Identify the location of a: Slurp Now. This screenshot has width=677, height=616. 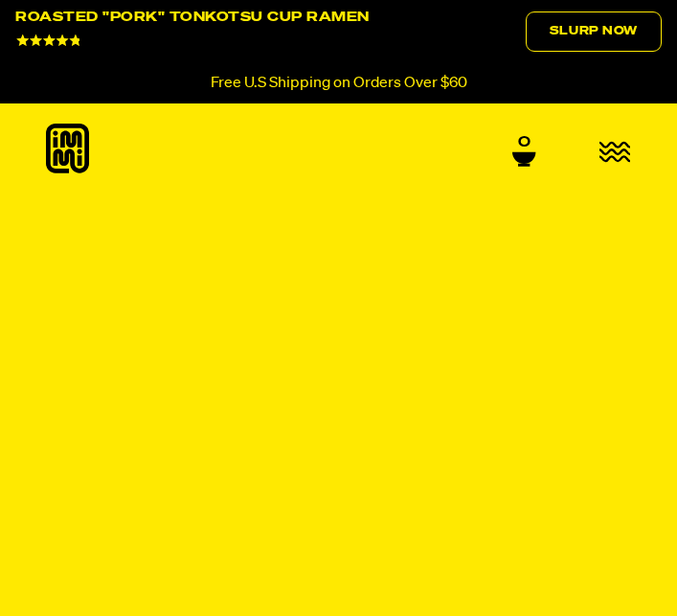
(594, 32).